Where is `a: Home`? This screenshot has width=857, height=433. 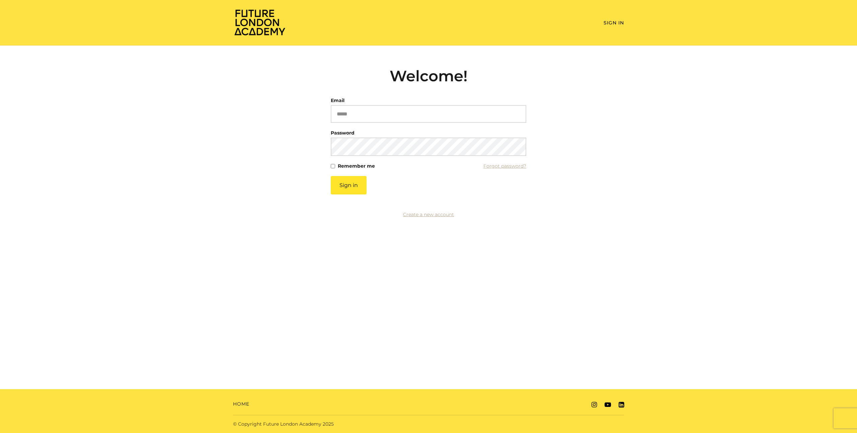 a: Home is located at coordinates (241, 404).